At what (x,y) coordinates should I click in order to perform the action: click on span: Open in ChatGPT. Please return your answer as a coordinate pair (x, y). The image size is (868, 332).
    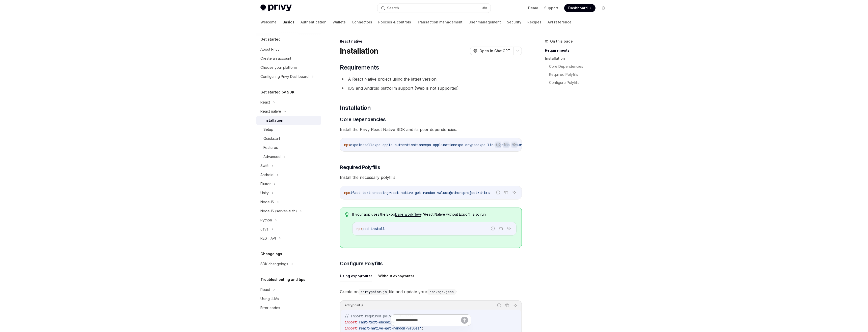
    Looking at the image, I should click on (494, 51).